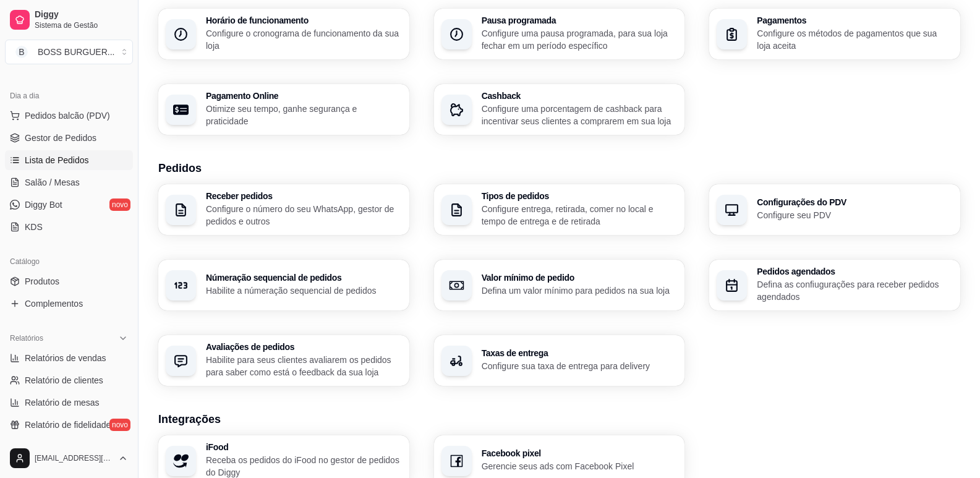  Describe the element at coordinates (68, 20) in the screenshot. I see `a: DiggySistema de Gestão` at that location.